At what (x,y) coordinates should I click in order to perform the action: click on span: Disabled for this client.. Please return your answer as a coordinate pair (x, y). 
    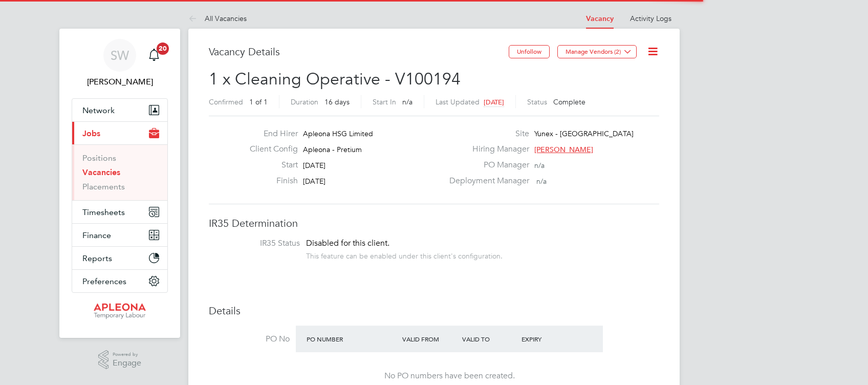
    Looking at the image, I should click on (348, 243).